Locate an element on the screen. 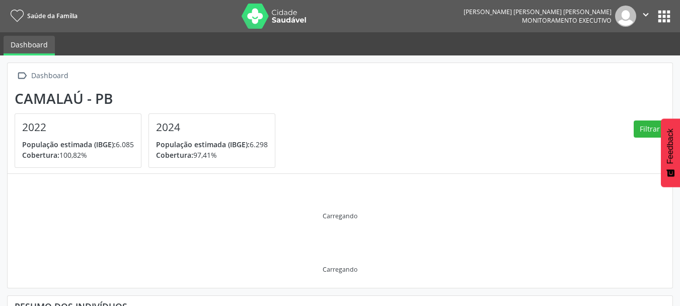  a: Dashboard is located at coordinates (29, 45).